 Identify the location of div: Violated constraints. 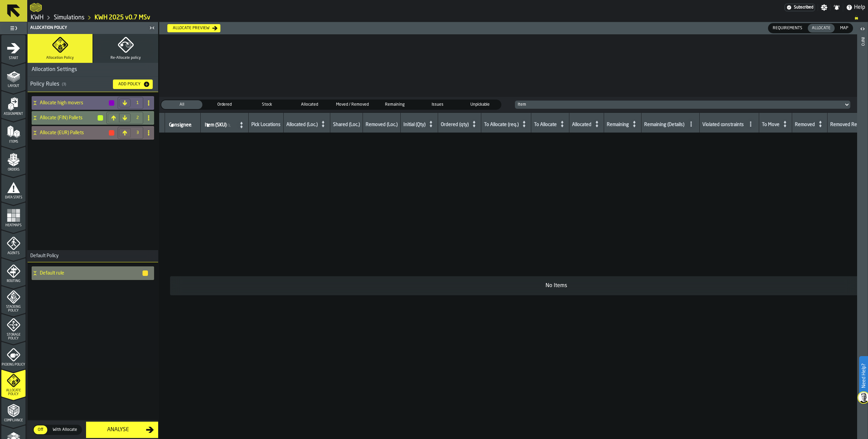
(723, 126).